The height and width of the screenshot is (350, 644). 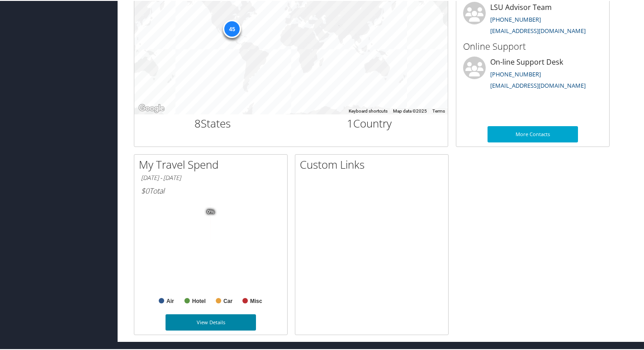 What do you see at coordinates (256, 300) in the screenshot?
I see `text: Misc` at bounding box center [256, 300].